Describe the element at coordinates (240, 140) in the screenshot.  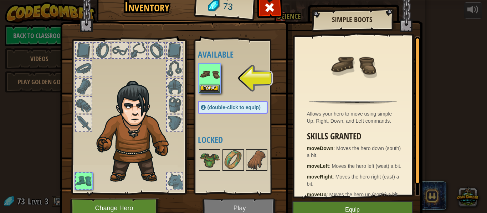
I see `h4: Locked` at that location.